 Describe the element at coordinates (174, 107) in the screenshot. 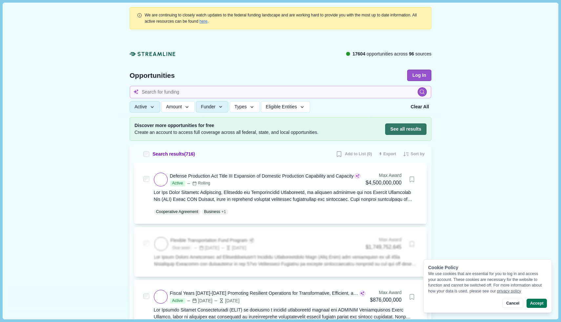

I see `span: Amount` at that location.